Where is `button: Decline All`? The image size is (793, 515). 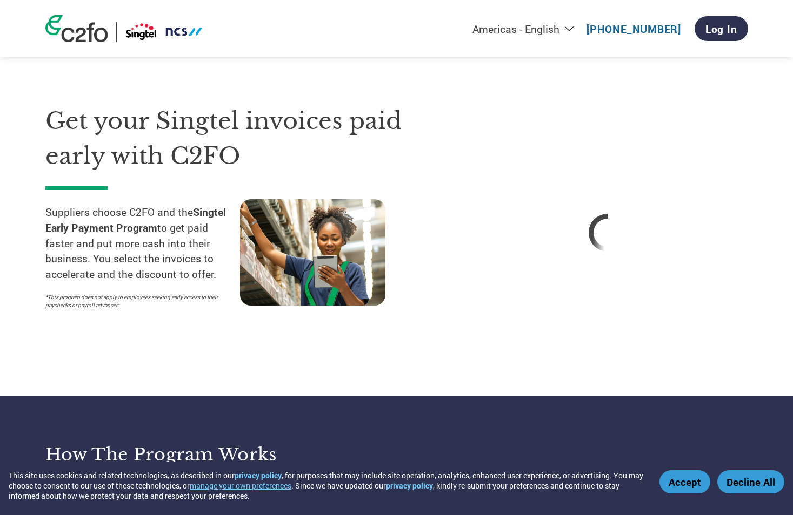
button: Decline All is located at coordinates (751, 482).